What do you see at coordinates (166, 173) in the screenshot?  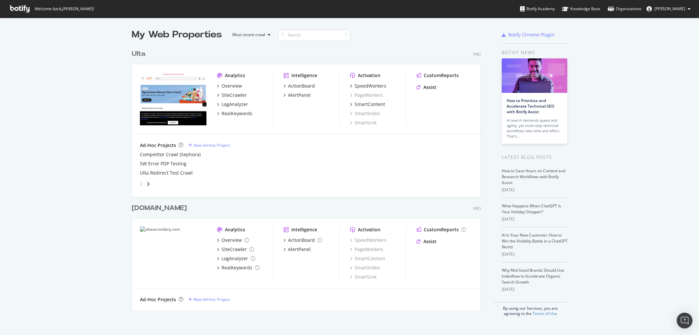 I see `div: Ulta Redirect Test Crawl` at bounding box center [166, 173].